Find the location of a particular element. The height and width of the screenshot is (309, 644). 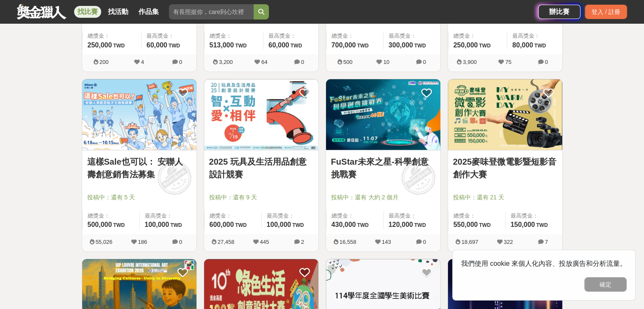

a: 2025麥味登微電影暨短影音創作大賽 is located at coordinates (505, 168).